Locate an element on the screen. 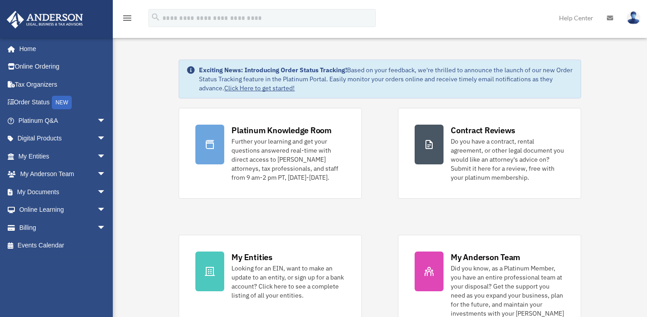  a: Order StatusNEW is located at coordinates (63, 102).